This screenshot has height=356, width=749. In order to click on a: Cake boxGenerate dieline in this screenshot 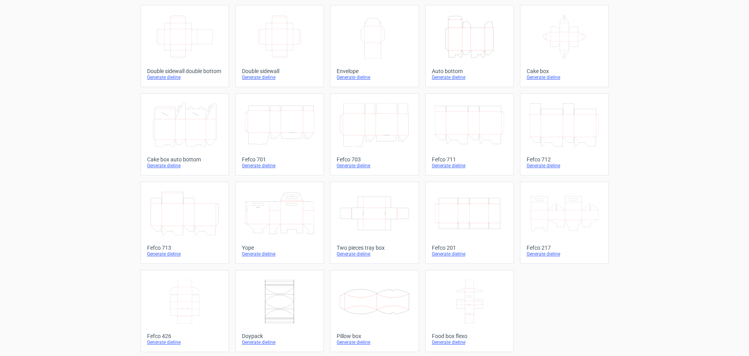, I will do `click(564, 46)`.